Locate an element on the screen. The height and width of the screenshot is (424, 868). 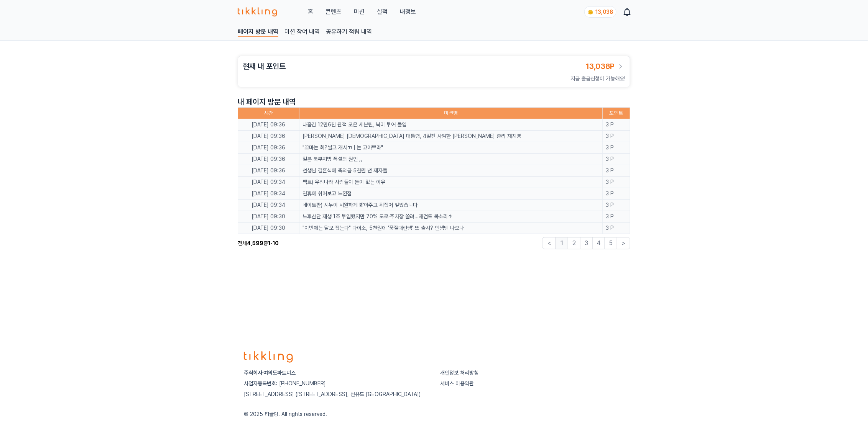
a: 노후산단 재생 1조 투입했지만 70% 도로·주차장 쏠려…재검토 목소리↑ is located at coordinates (451, 216).